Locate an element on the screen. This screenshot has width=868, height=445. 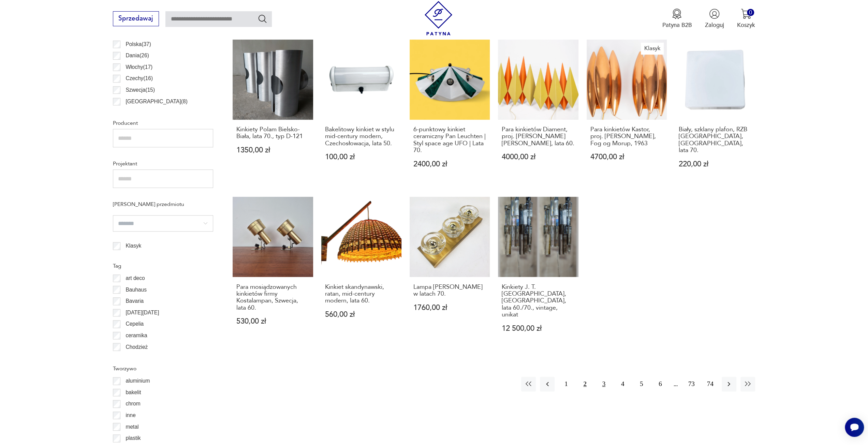
h3: 6-punktowy kinkiet ceramiczny Pan Leuchten | Styl space age UFO | Lata 70. is located at coordinates (450, 140).